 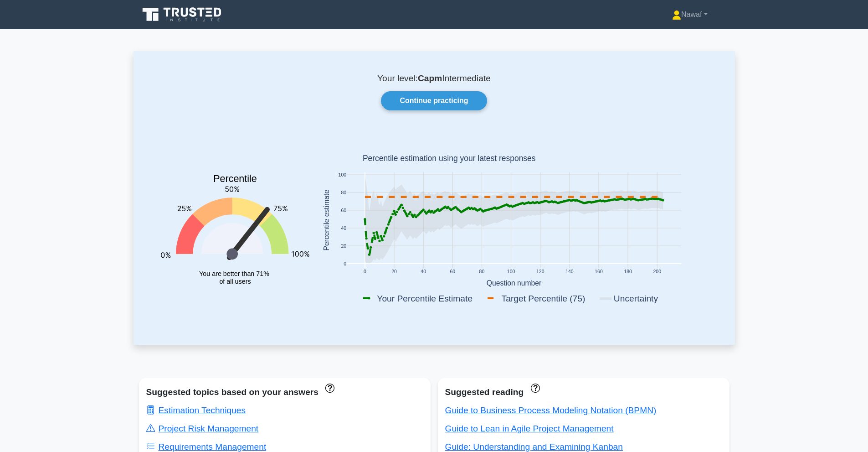 I want to click on text: Percentile, so click(x=235, y=179).